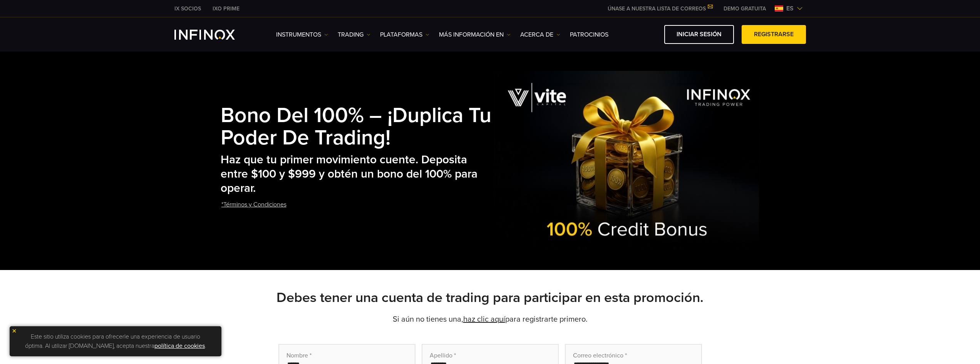  What do you see at coordinates (660, 8) in the screenshot?
I see `a: ÚNASE A NUESTRA LISTA DE CORREOS` at bounding box center [660, 8].